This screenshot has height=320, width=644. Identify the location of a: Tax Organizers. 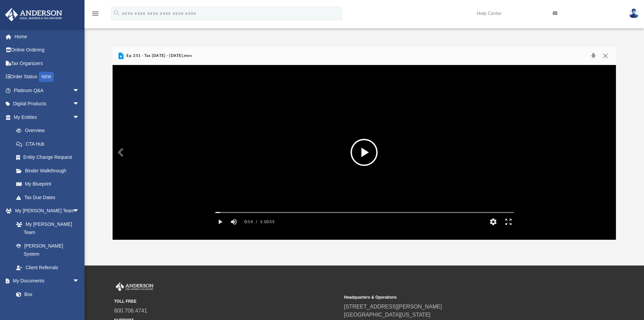
(47, 63).